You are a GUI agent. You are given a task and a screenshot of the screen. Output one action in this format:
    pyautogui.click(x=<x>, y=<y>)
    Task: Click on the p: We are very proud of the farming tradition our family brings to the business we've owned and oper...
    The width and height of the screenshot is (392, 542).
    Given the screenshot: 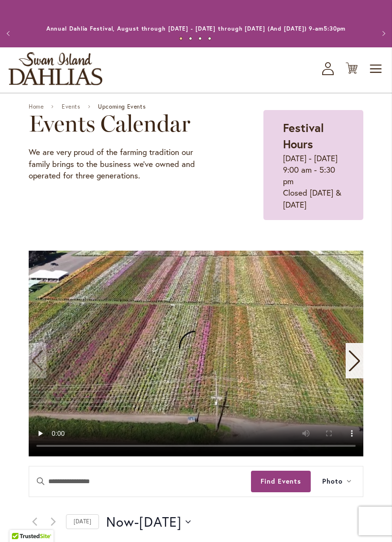 What is the action you would take?
    pyautogui.click(x=122, y=163)
    